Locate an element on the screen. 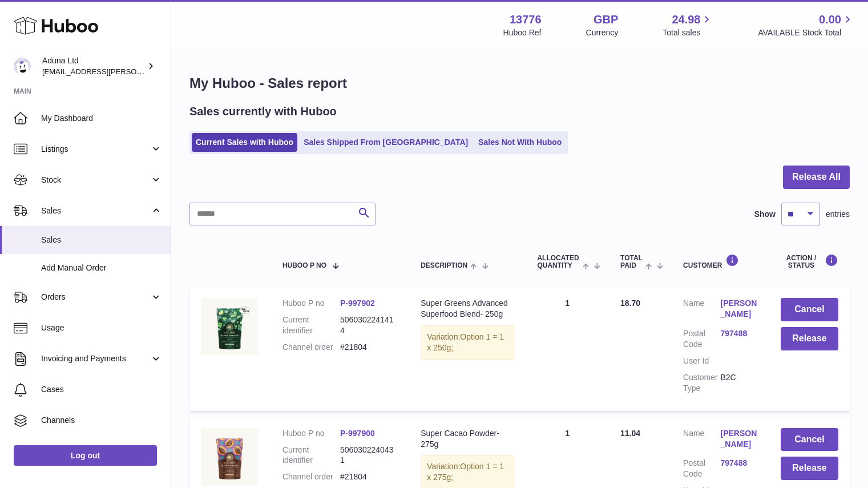 This screenshot has height=488, width=868. span: Stock is located at coordinates (95, 180).